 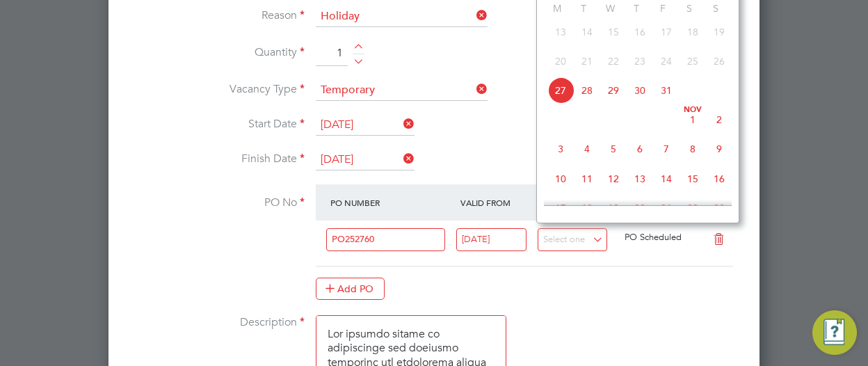 I want to click on span: 11, so click(x=587, y=179).